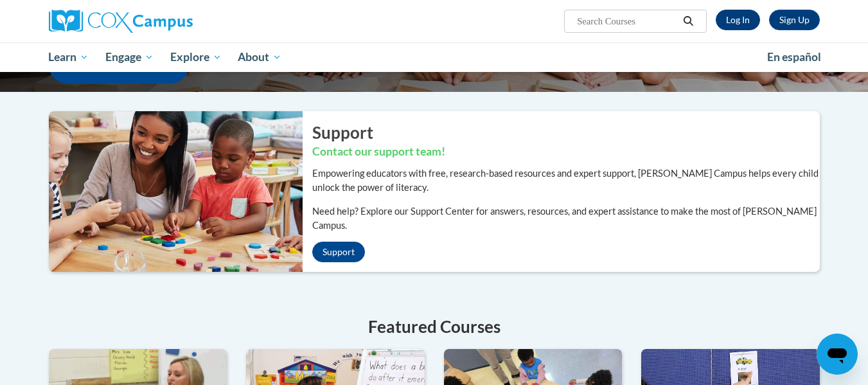 Image resolution: width=868 pixels, height=385 pixels. I want to click on img: Cox Campus, so click(121, 21).